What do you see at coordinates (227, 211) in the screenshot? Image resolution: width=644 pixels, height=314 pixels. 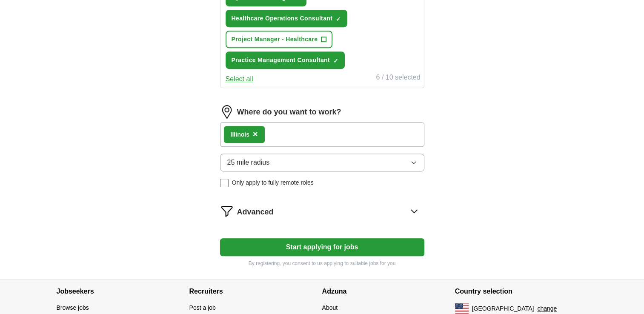 I see `img: filter` at bounding box center [227, 211].